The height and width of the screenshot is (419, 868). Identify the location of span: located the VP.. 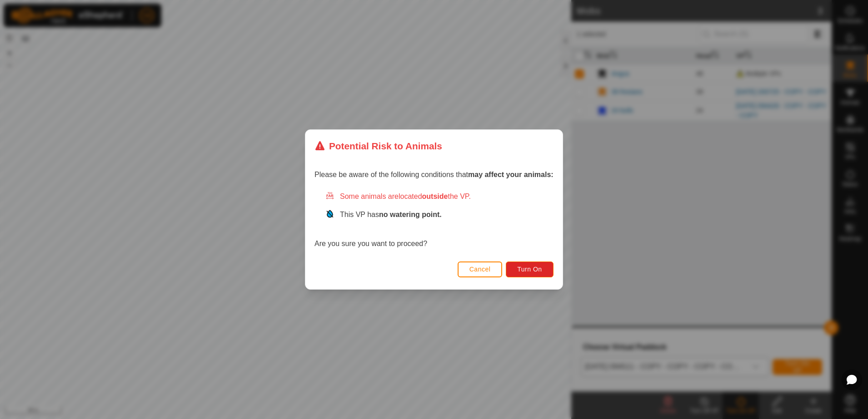
(434, 196).